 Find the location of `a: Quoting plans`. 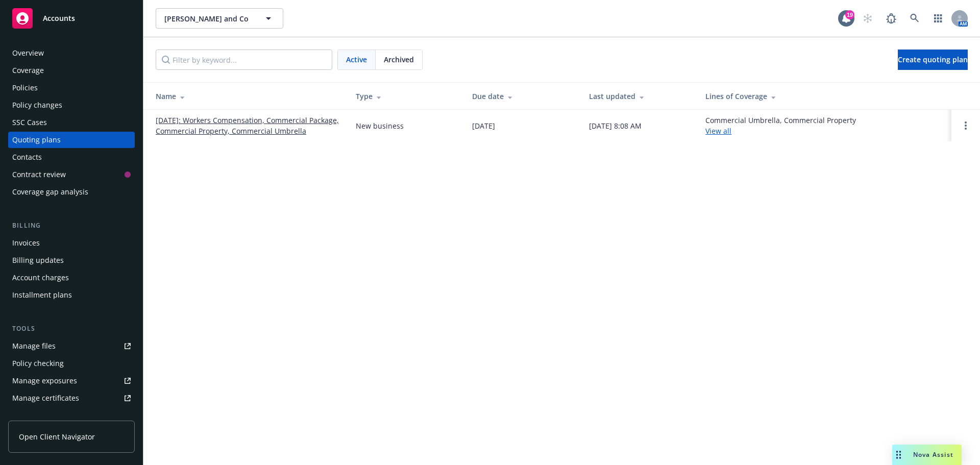

a: Quoting plans is located at coordinates (72, 140).